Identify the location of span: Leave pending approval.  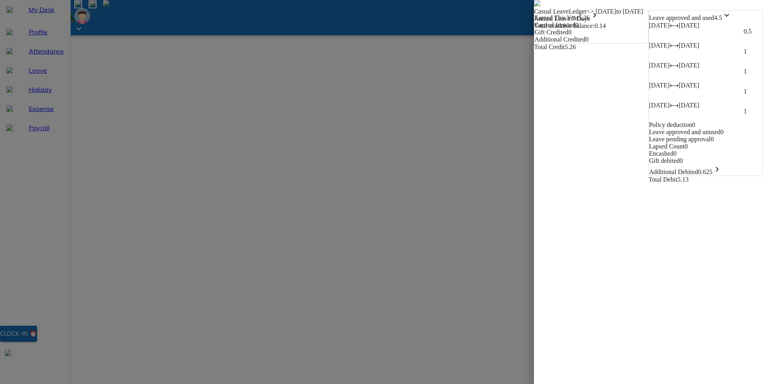
(679, 139).